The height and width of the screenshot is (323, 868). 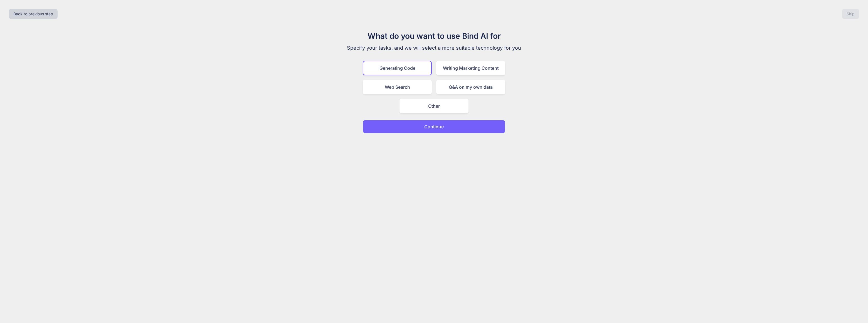 What do you see at coordinates (434, 36) in the screenshot?
I see `h1: What do you want to use Bind AI for` at bounding box center [434, 36].